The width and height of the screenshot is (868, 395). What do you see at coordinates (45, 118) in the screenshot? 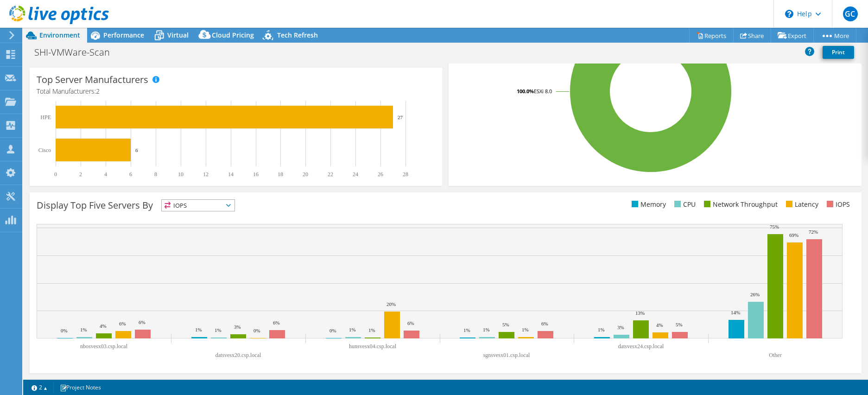
I see `text: HPE` at bounding box center [45, 118].